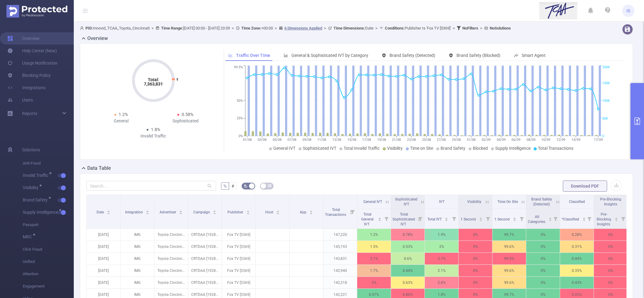 The height and width of the screenshot is (298, 644). Describe the element at coordinates (151, 186) in the screenshot. I see `input: Search...` at that location.